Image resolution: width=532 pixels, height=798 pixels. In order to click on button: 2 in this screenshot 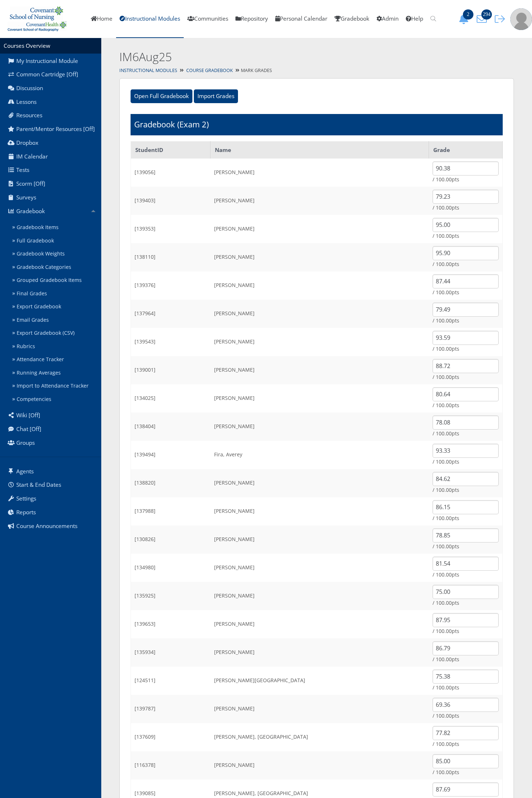, I will do `click(465, 19)`.